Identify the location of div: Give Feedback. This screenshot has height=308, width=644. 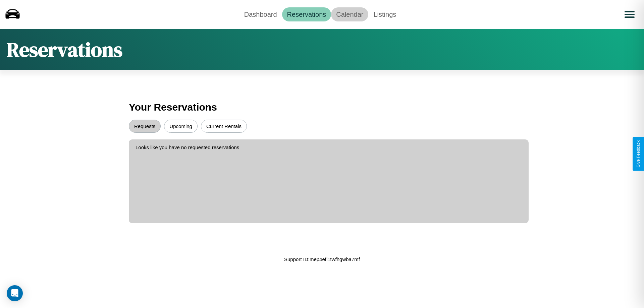
(638, 153).